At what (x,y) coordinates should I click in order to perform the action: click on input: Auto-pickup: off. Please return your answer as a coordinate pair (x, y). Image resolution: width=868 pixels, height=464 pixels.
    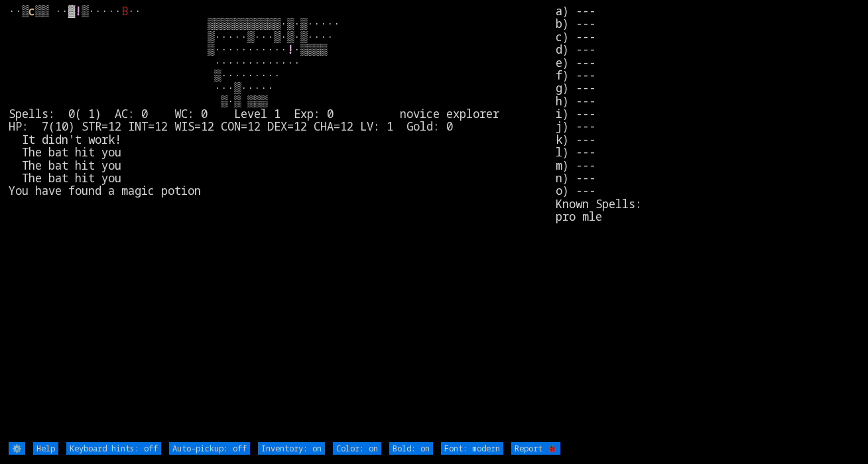
    Looking at the image, I should click on (209, 448).